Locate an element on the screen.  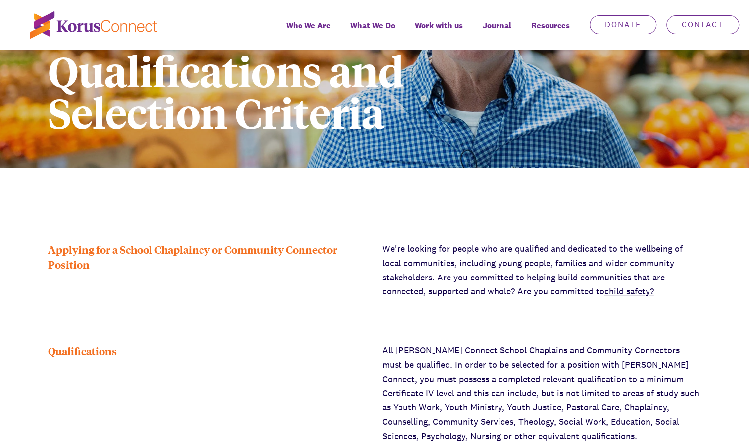
a: child safety? is located at coordinates (629, 291).